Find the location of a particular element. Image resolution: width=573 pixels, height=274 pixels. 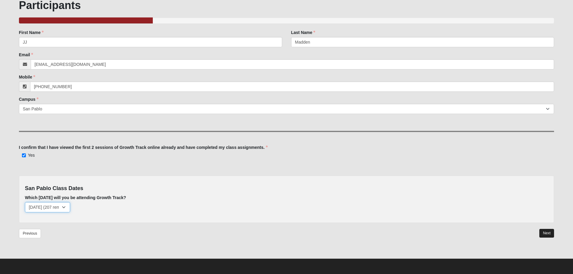

label: Email is located at coordinates (26, 55).